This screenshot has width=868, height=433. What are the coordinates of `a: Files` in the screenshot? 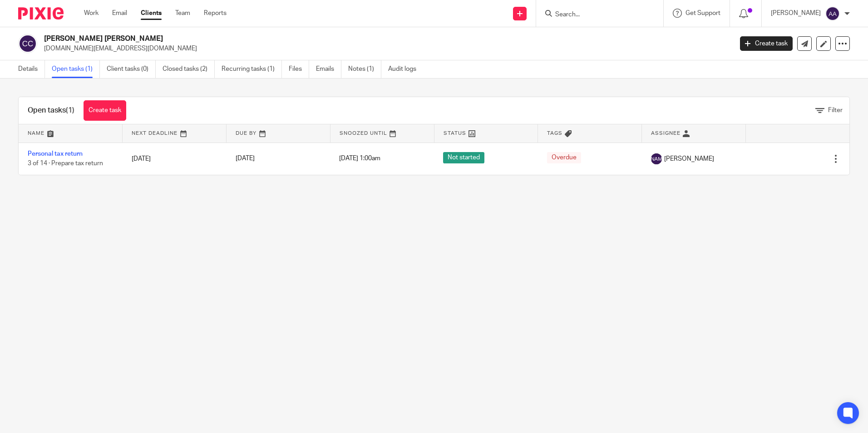 It's located at (298, 69).